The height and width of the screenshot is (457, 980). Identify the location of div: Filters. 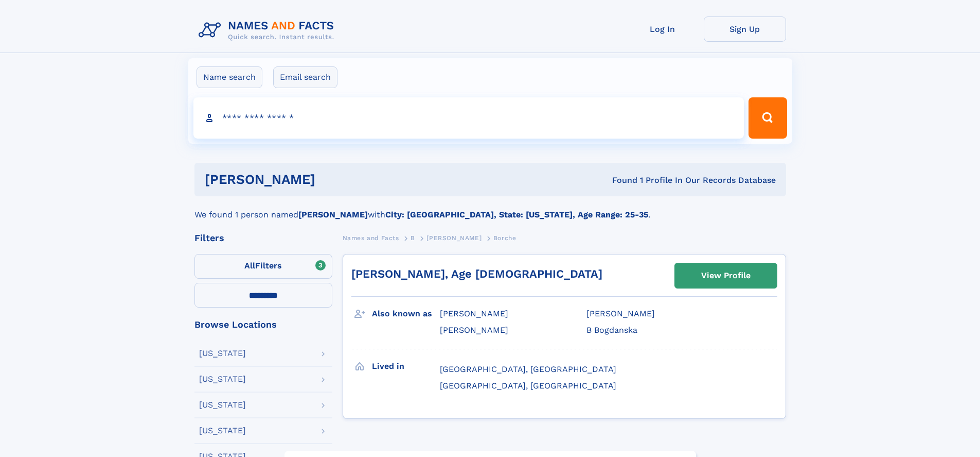
(263, 238).